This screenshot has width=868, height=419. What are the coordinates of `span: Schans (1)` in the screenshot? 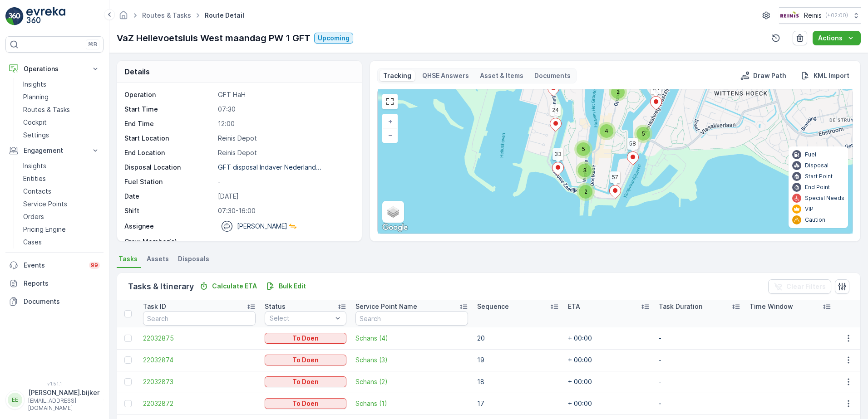 It's located at (412, 403).